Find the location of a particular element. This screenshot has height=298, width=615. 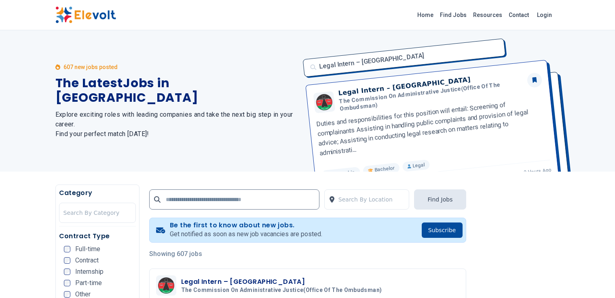

span: The Commission on Administrative Justice(Office of the Ombudsman) is located at coordinates (281, 291).